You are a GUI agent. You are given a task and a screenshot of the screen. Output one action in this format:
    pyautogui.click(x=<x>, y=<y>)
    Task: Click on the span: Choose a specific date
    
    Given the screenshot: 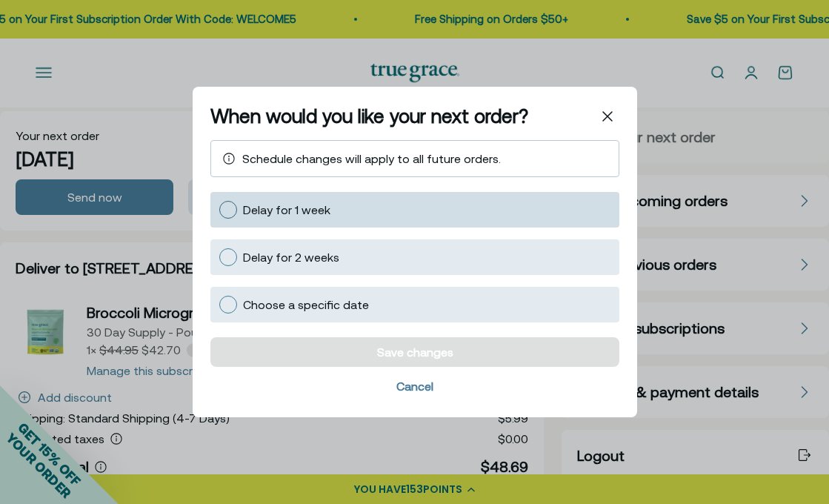 What is the action you would take?
    pyautogui.click(x=306, y=304)
    